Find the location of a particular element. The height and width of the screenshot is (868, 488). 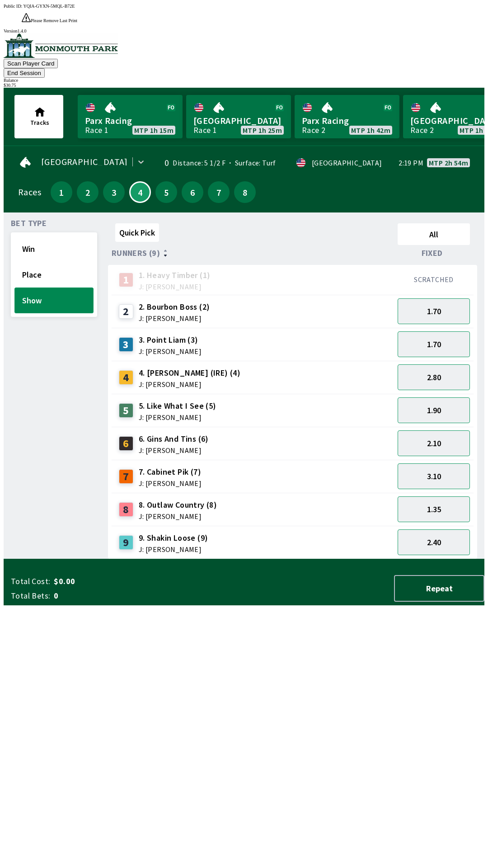

img: venue logo is located at coordinates (61, 46).